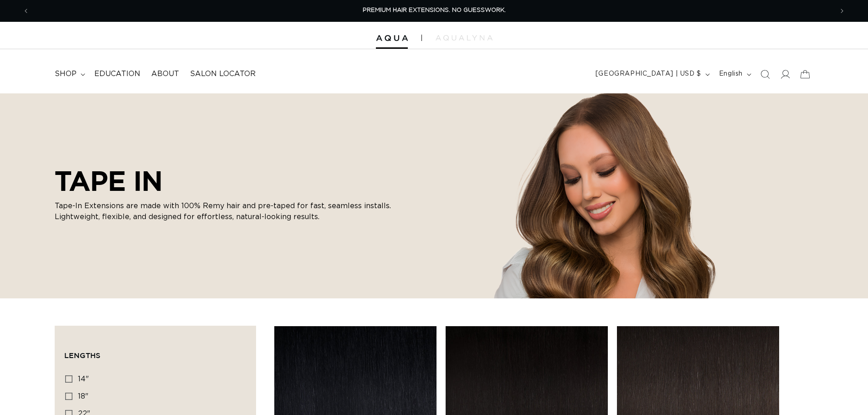 This screenshot has height=415, width=868. What do you see at coordinates (734, 74) in the screenshot?
I see `button: English` at bounding box center [734, 74].